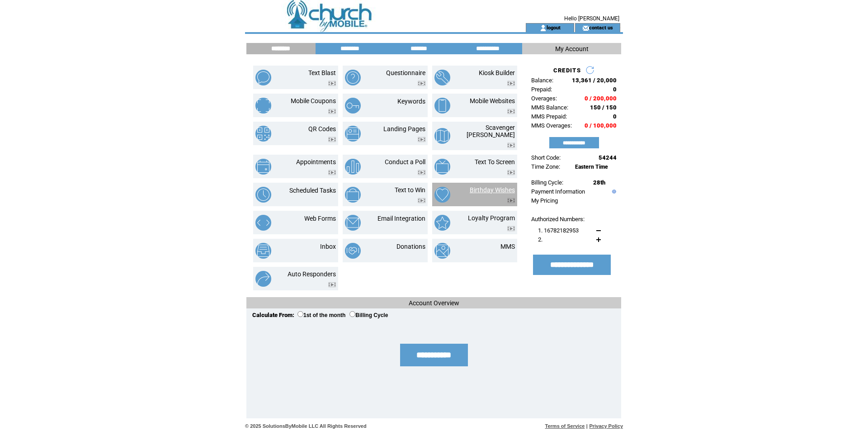  Describe the element at coordinates (543, 98) in the screenshot. I see `span: Overages:` at that location.